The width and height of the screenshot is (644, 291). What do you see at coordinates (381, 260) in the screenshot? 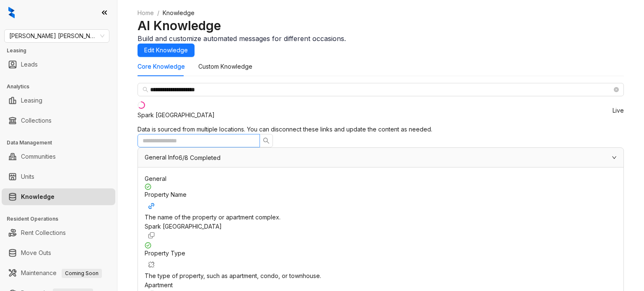
I see `div: Property Type` at bounding box center [381, 260].